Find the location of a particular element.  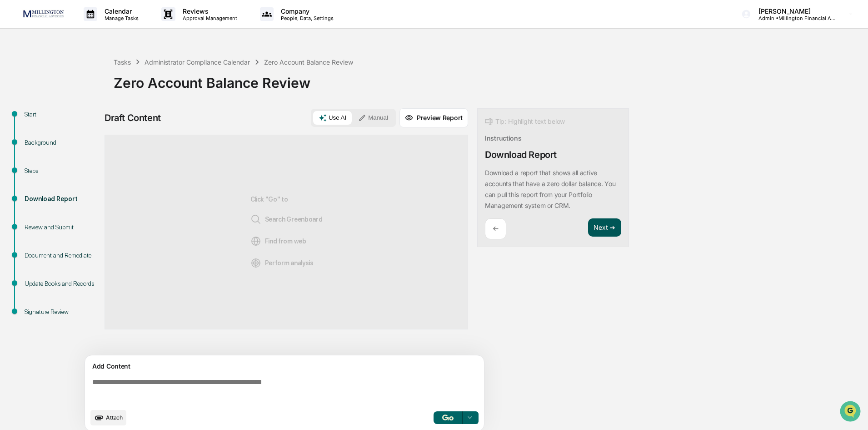

div: Signature Review is located at coordinates (62, 312).